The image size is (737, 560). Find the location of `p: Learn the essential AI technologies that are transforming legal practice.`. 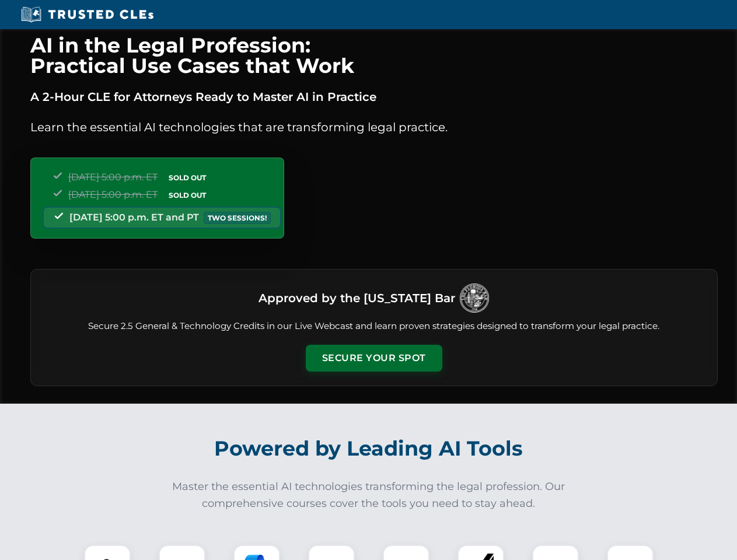

p: Learn the essential AI technologies that are transforming legal practice. is located at coordinates (374, 127).